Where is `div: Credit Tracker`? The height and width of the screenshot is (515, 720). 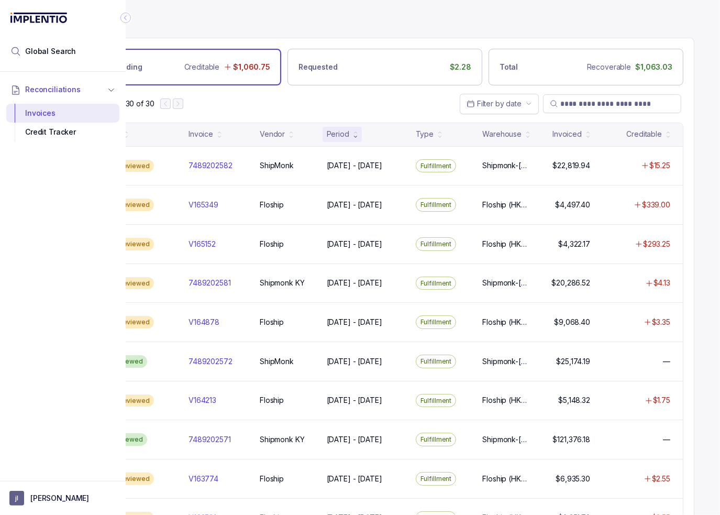
div: Credit Tracker is located at coordinates (63, 132).